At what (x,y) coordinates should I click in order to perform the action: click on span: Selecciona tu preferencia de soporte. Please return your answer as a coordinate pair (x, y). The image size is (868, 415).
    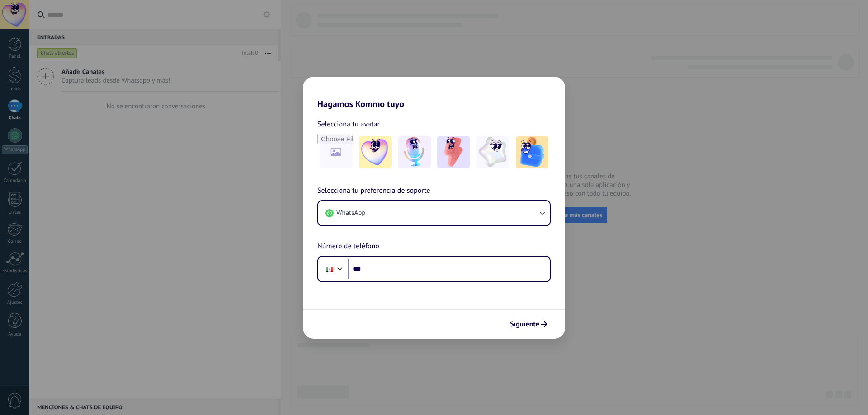
    Looking at the image, I should click on (374, 191).